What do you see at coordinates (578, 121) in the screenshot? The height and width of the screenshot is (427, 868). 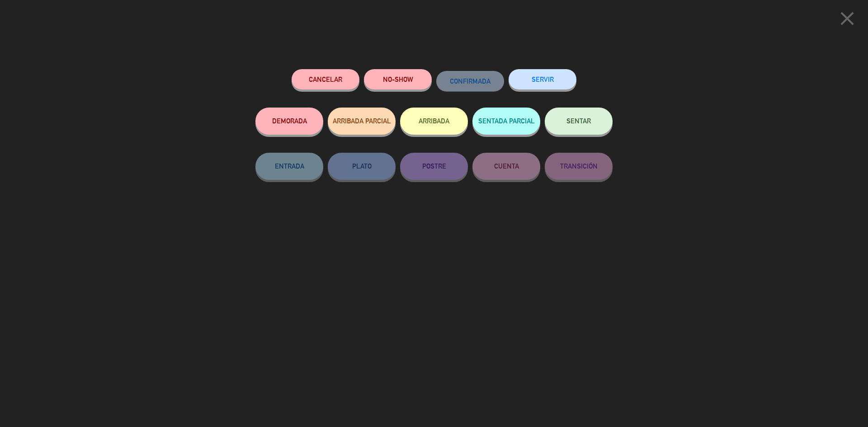 I see `button: SENTAR` at bounding box center [578, 121].